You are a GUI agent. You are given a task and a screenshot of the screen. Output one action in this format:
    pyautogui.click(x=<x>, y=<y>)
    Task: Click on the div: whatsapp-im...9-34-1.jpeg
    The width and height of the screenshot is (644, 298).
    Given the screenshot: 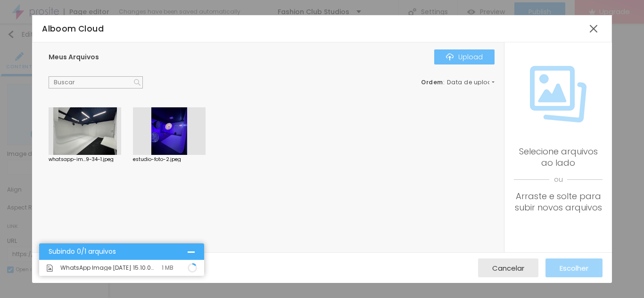 What is the action you would take?
    pyautogui.click(x=85, y=160)
    